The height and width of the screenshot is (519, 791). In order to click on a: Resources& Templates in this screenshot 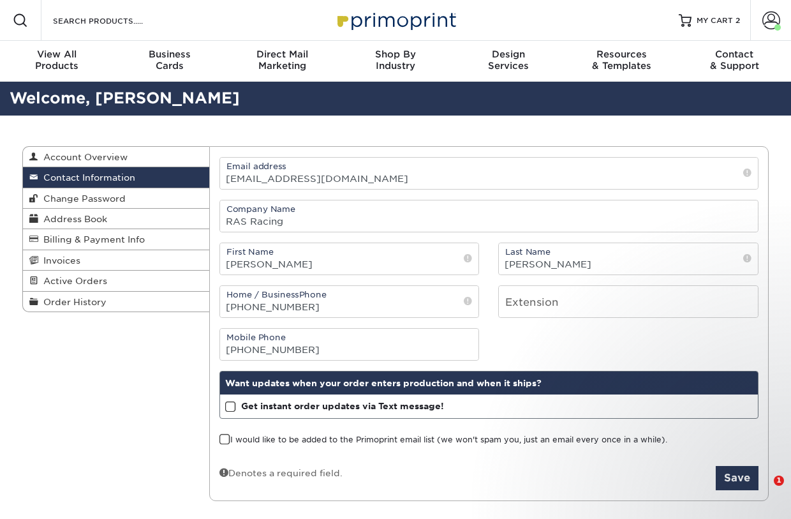, I will do `click(622, 61)`.